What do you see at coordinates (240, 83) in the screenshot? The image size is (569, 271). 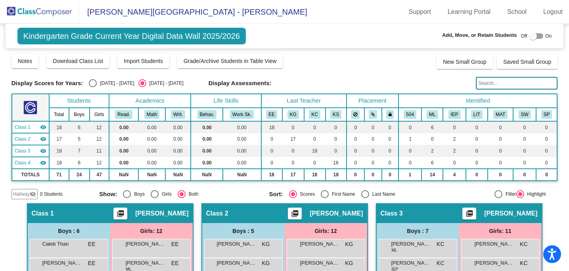 I see `span: Display Assessments:` at bounding box center [240, 83].